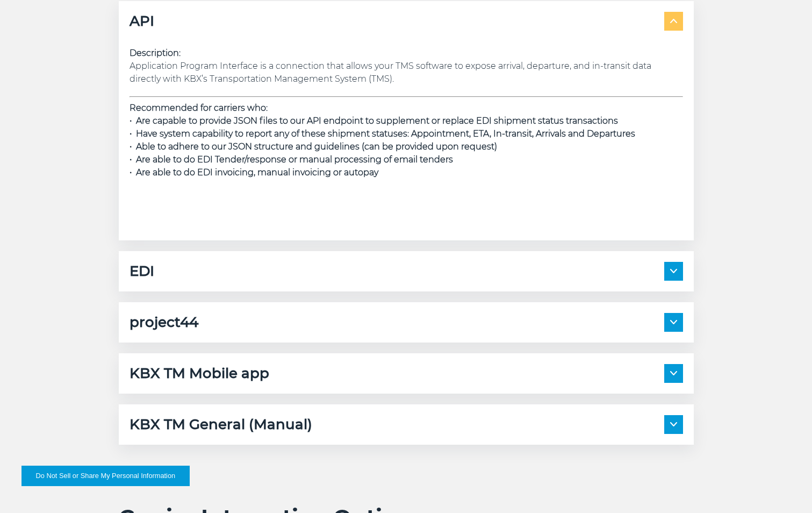  What do you see at coordinates (254, 172) in the screenshot?
I see `span: • Are able to do EDI invoicing, manual invoicing or autopay` at bounding box center [254, 172].